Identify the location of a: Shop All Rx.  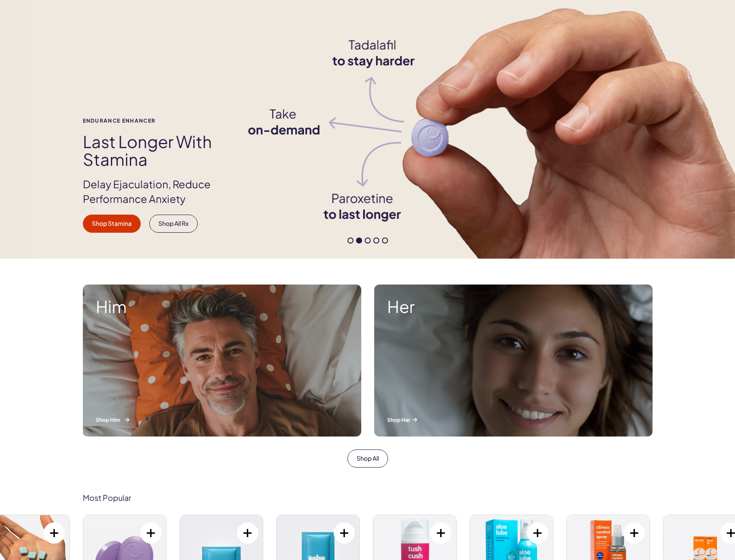
(173, 224).